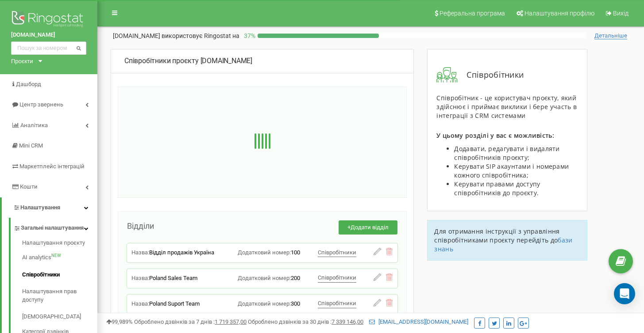 The width and height of the screenshot is (644, 333). Describe the element at coordinates (295, 252) in the screenshot. I see `span: 100` at that location.